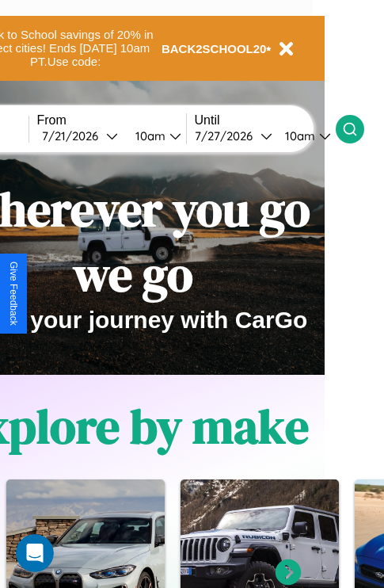 Image resolution: width=384 pixels, height=588 pixels. Describe the element at coordinates (14, 293) in the screenshot. I see `div: Give Feedback` at that location.